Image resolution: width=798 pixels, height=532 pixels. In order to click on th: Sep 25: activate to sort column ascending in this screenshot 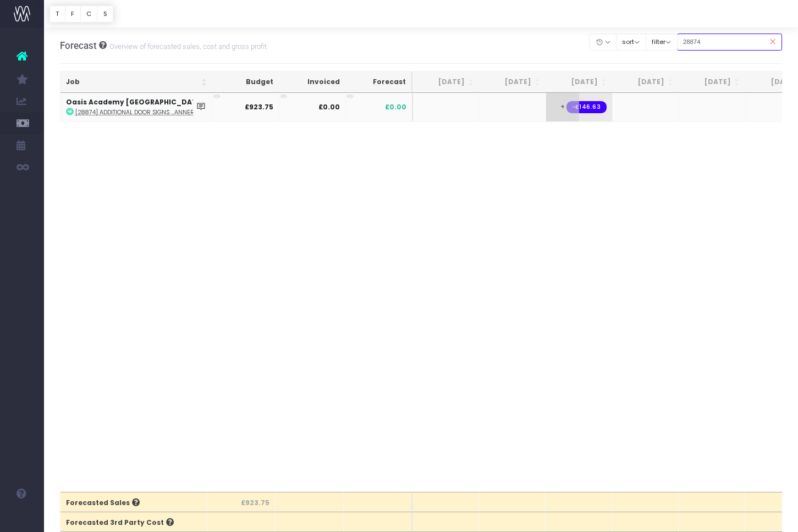, I will do `click(579, 82)`.